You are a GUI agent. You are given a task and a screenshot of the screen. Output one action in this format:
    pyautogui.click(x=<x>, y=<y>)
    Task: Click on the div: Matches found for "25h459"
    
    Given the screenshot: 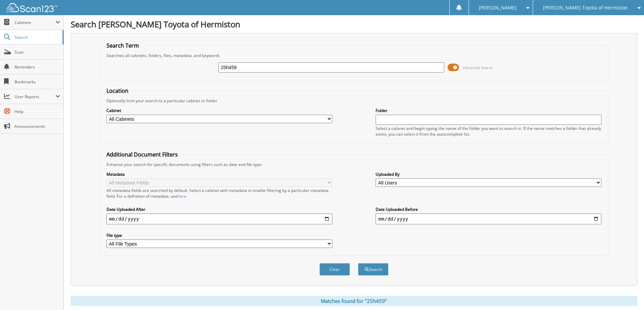 What is the action you would take?
    pyautogui.click(x=354, y=301)
    